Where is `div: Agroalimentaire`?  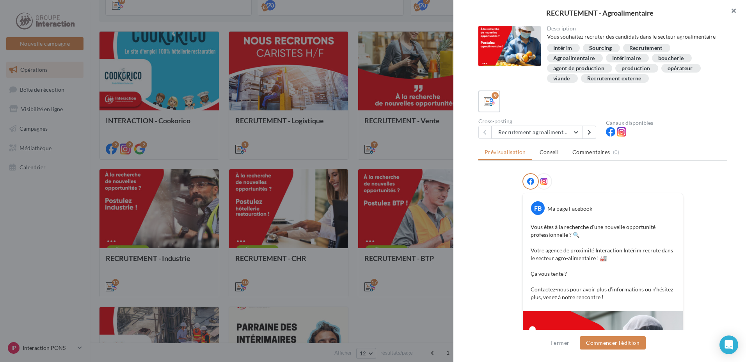
div: Agroalimentaire is located at coordinates (574, 58).